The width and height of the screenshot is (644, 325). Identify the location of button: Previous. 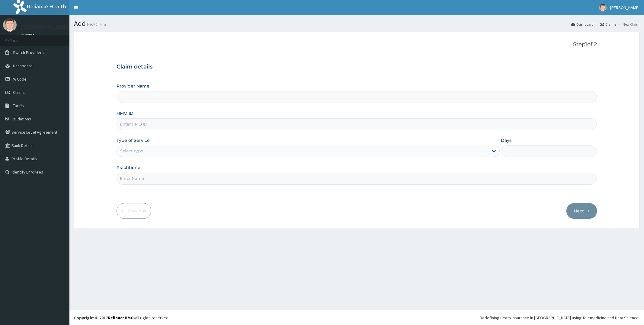
(133, 211).